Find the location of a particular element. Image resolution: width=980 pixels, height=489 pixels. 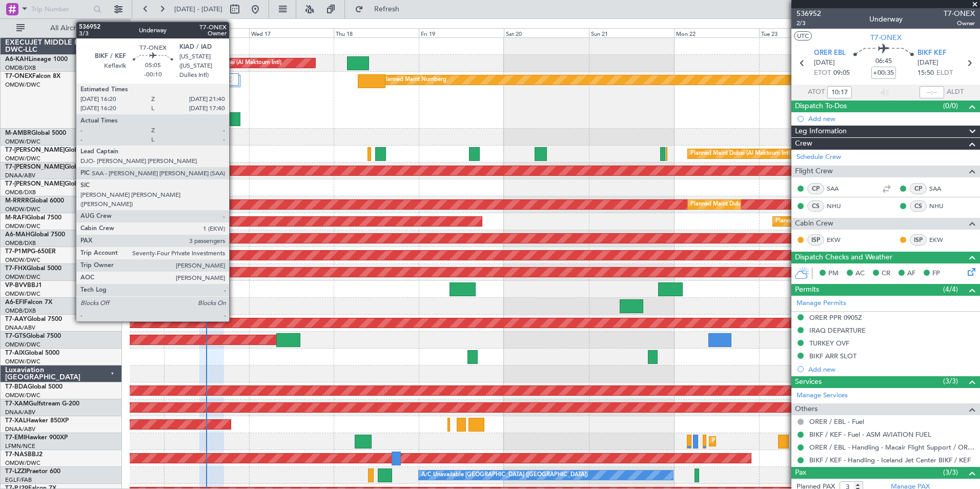

a: T7-GTSGlobal 7500 is located at coordinates (33, 336).